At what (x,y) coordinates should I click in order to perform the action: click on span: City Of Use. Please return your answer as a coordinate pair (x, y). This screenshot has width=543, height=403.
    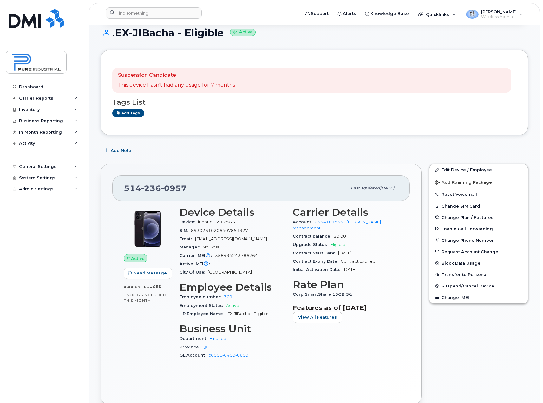
    Looking at the image, I should click on (194, 272).